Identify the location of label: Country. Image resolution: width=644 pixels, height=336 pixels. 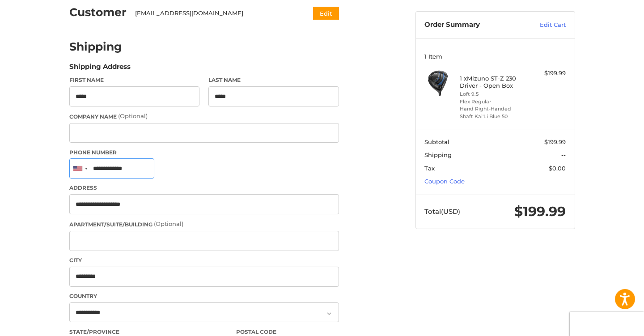
(204, 296).